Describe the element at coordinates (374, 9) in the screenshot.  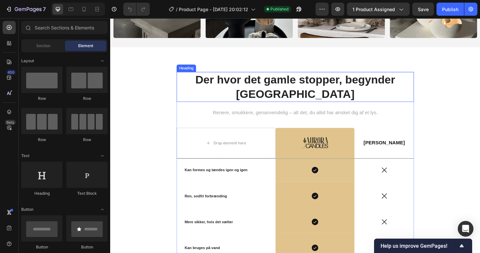
I see `span: 1 product assigned` at that location.